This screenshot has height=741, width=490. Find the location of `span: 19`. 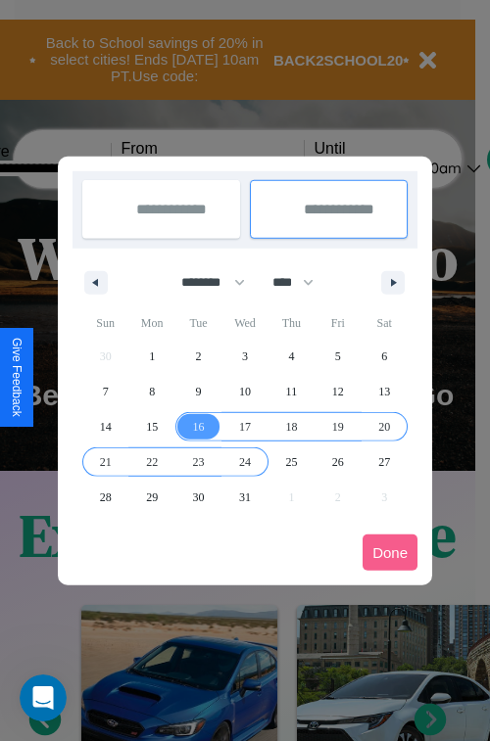

span: 19 is located at coordinates (338, 427).